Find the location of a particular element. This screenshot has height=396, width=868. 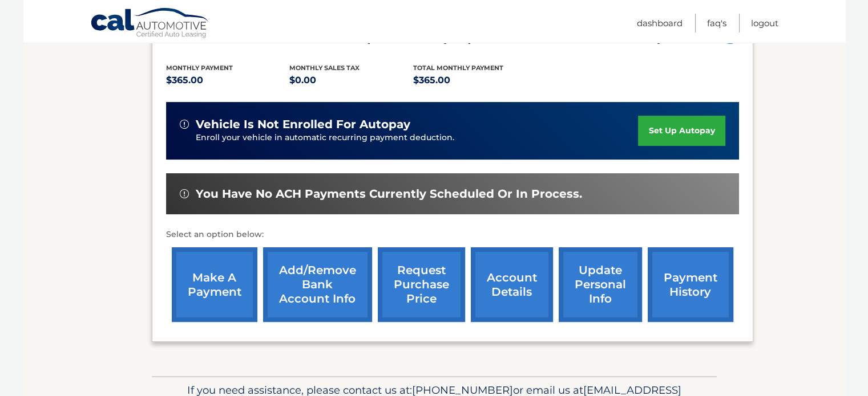

a: Dashboard is located at coordinates (659, 23).